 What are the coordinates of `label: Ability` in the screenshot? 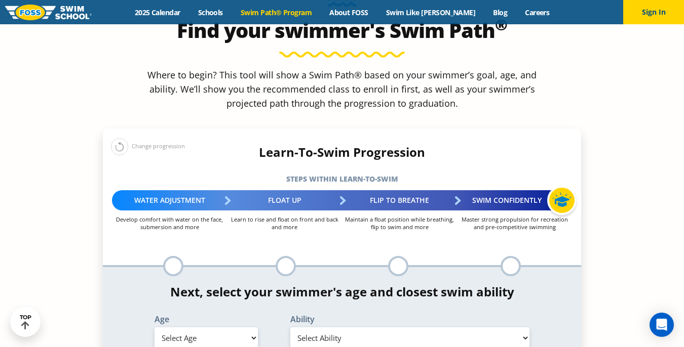 It's located at (410, 320).